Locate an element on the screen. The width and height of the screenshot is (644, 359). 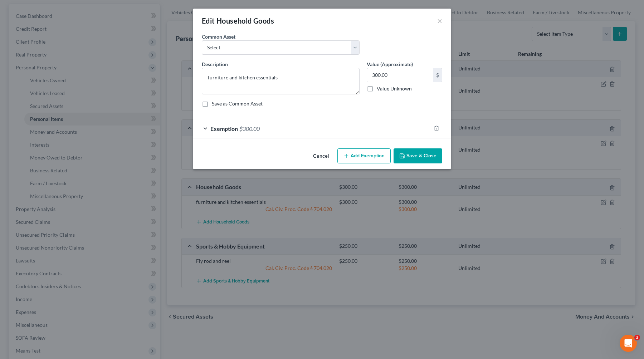
button: Add Exemption is located at coordinates (364, 156).